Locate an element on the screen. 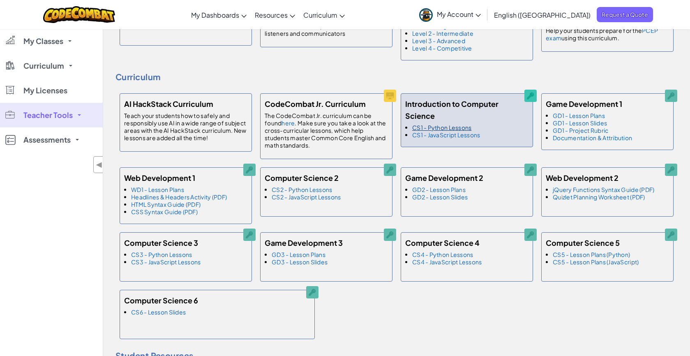  a: GD1 - Lesson Plans is located at coordinates (579, 115).